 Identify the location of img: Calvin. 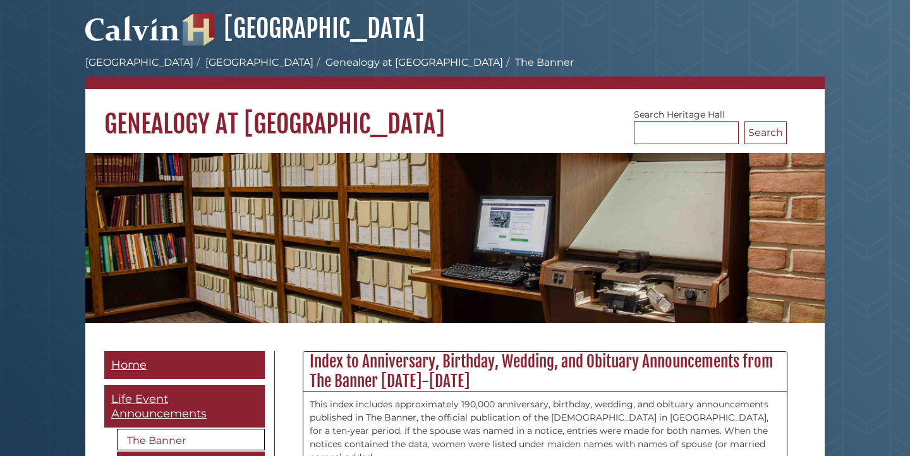
(133, 28).